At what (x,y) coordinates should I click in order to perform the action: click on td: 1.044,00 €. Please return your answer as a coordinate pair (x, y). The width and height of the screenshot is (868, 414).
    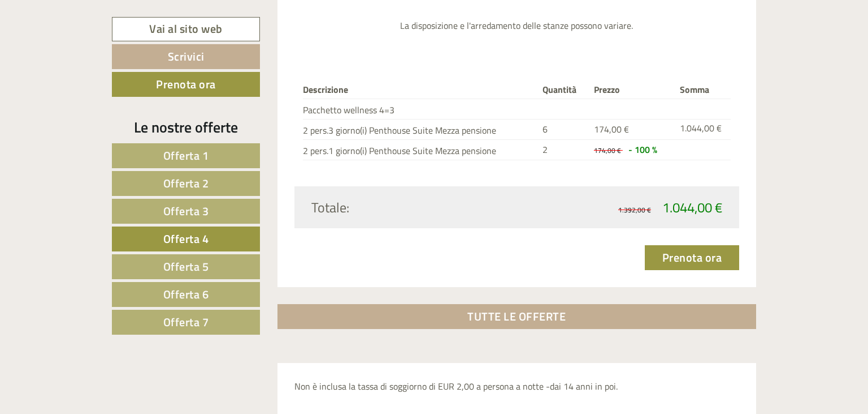
    Looking at the image, I should click on (703, 129).